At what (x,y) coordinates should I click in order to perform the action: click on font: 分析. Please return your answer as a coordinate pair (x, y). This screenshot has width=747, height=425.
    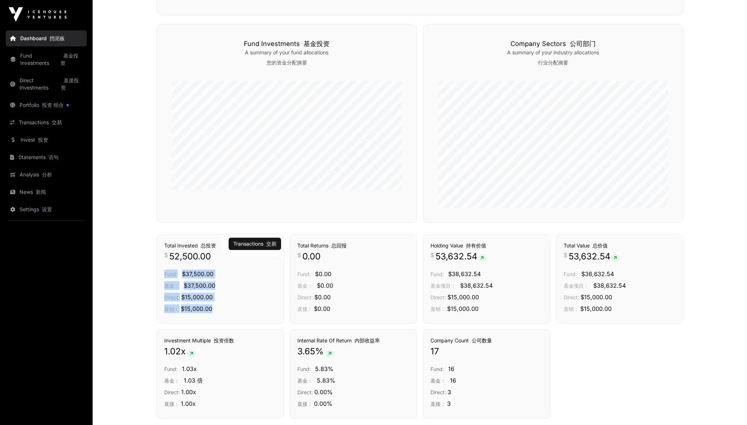
    Looking at the image, I should click on (47, 174).